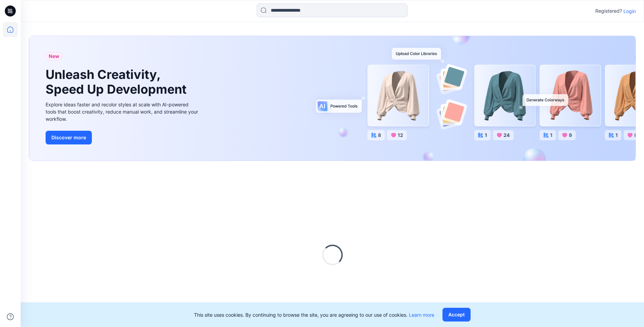 The height and width of the screenshot is (327, 644). What do you see at coordinates (54, 56) in the screenshot?
I see `span: New` at bounding box center [54, 56].